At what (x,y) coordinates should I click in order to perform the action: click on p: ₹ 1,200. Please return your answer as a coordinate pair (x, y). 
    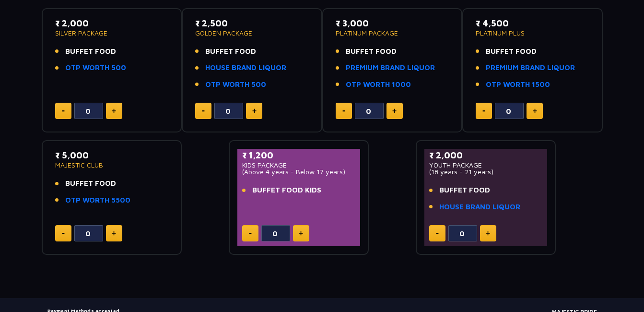
    Looking at the image, I should click on (299, 155).